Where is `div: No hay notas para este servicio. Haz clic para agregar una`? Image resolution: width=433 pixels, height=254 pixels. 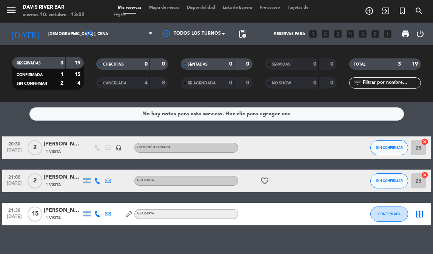
div: No hay notas para este servicio. Haz clic para agregar una is located at coordinates (216, 114).